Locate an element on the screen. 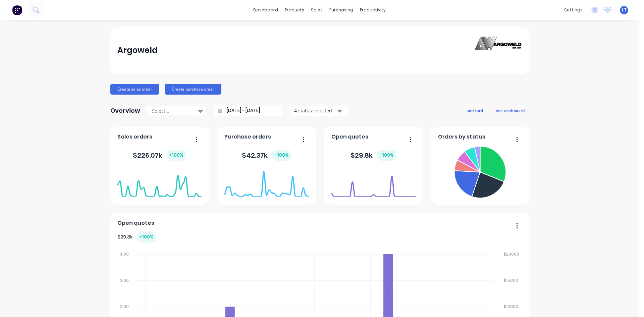 The image size is (644, 317). button: 4 status selected is located at coordinates (319, 111).